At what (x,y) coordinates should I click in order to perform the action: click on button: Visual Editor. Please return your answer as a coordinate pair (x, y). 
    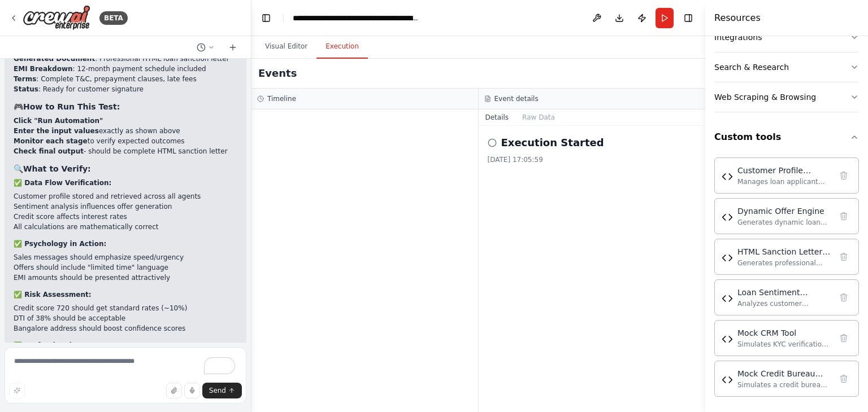
    Looking at the image, I should click on (286, 47).